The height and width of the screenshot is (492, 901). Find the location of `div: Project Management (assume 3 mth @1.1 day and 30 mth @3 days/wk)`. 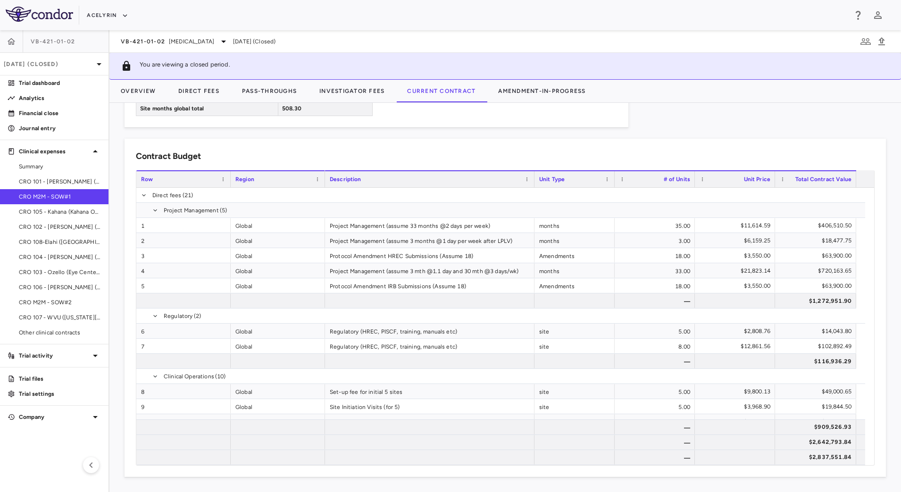

div: Project Management (assume 3 mth @1.1 day and 30 mth @3 days/wk) is located at coordinates (430, 270).